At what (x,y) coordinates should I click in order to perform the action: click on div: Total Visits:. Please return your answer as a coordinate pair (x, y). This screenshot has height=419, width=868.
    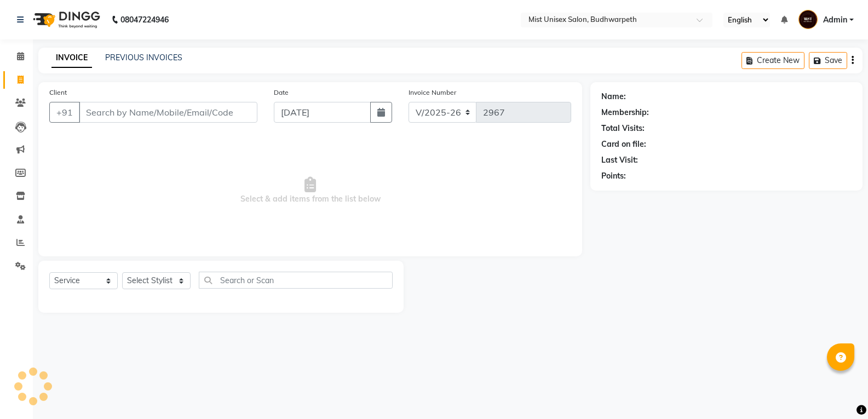
    Looking at the image, I should click on (623, 128).